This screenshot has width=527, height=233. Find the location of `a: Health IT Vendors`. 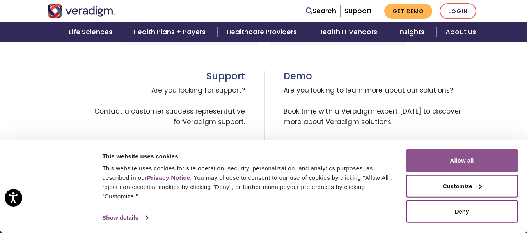

a: Health IT Vendors is located at coordinates (348, 32).